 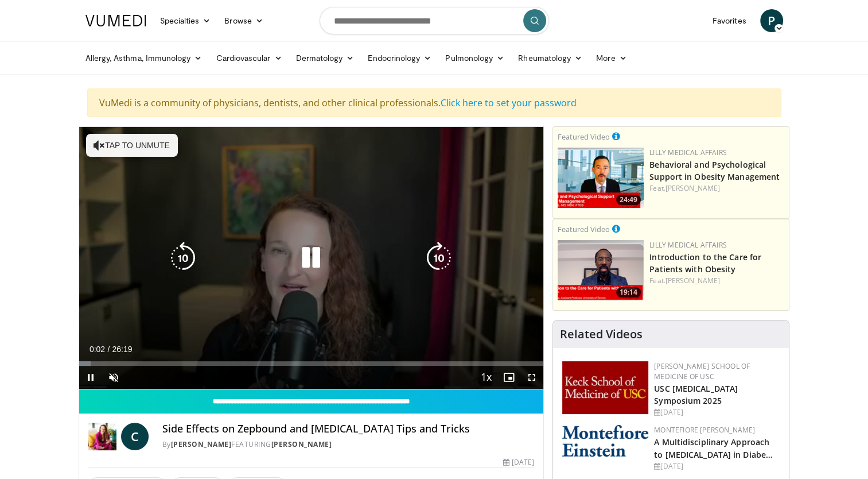 I want to click on button: Unmute, so click(x=113, y=377).